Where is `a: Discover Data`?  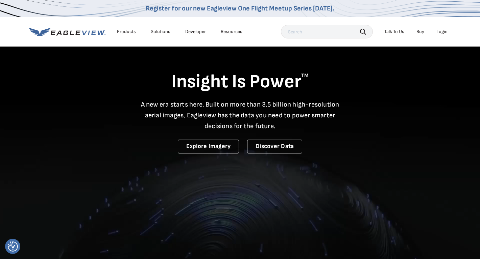 a: Discover Data is located at coordinates (274, 147).